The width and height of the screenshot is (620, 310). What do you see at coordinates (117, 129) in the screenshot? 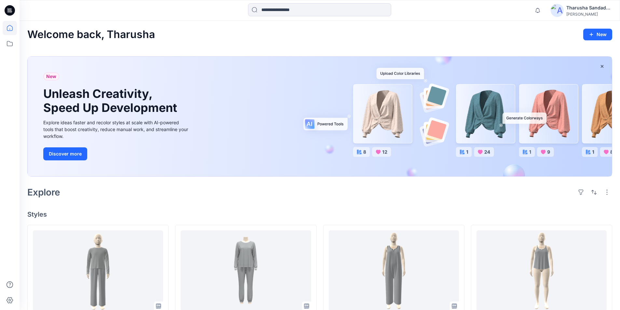
I see `div: Explore ideas faster and recolor styles at scale with AI-powered tools that boost creativity, red...` at bounding box center [117, 129].